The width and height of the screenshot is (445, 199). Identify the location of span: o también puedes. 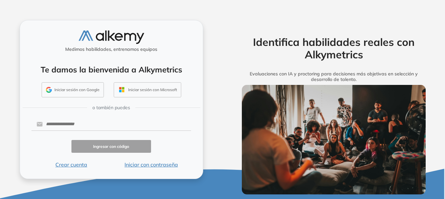
(111, 108).